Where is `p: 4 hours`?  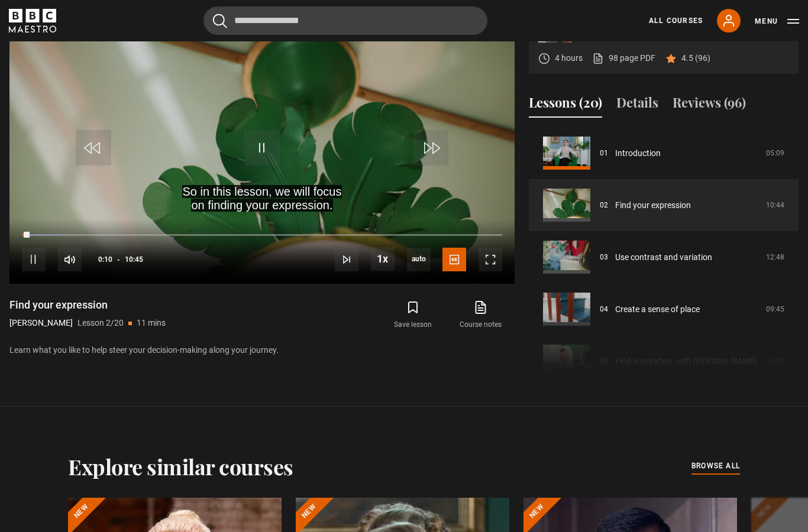 p: 4 hours is located at coordinates (568, 58).